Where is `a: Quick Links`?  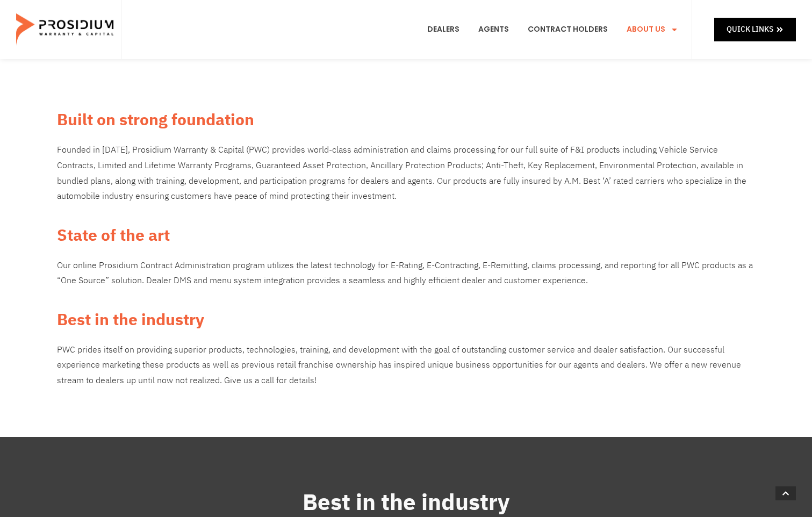
a: Quick Links is located at coordinates (755, 29).